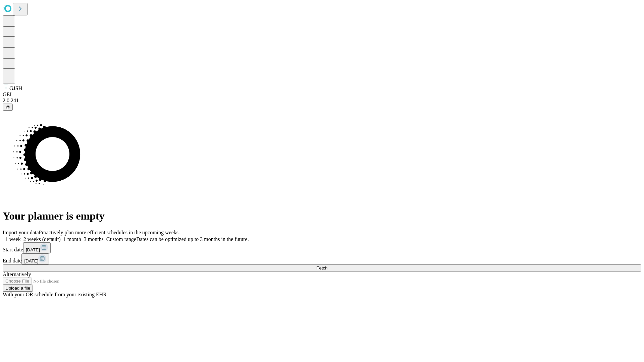  Describe the element at coordinates (93, 239) in the screenshot. I see `span: 3 months` at that location.